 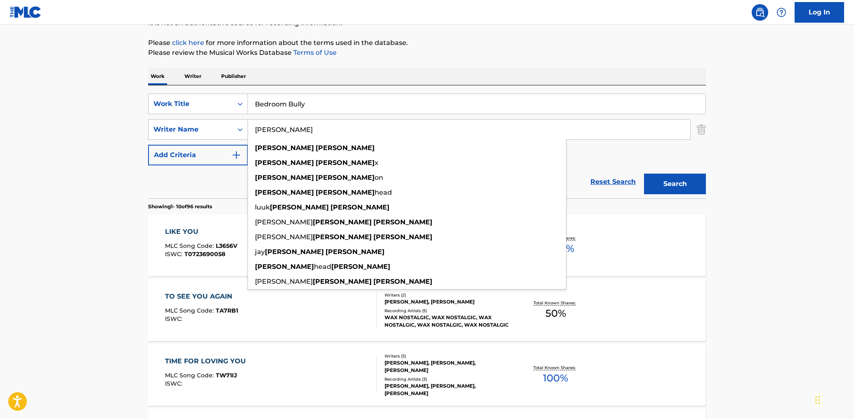 I want to click on span: 50 %, so click(x=556, y=314).